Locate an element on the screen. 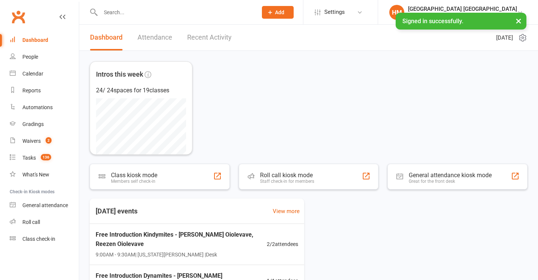 This screenshot has height=280, width=538. a: Clubworx is located at coordinates (18, 17).